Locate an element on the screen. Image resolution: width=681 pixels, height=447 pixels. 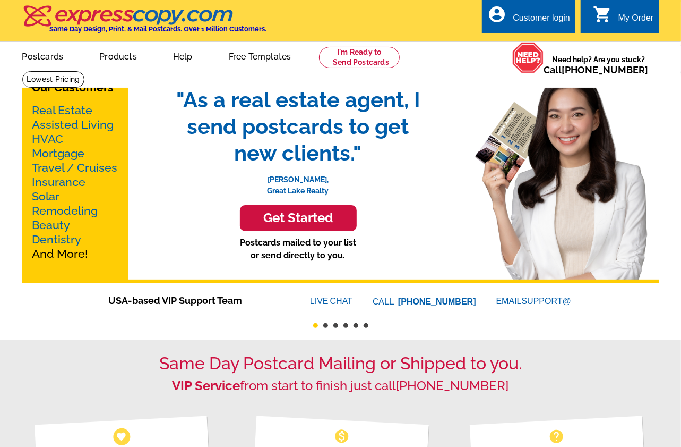
span: "As a real estate agent, I send postcards to get new clients." is located at coordinates (298, 126).